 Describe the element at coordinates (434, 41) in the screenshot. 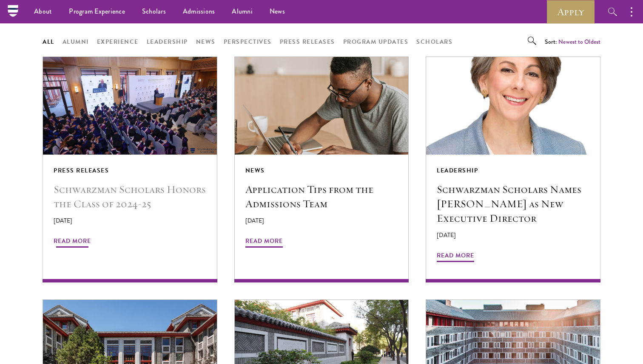

I see `button: Scholars` at that location.